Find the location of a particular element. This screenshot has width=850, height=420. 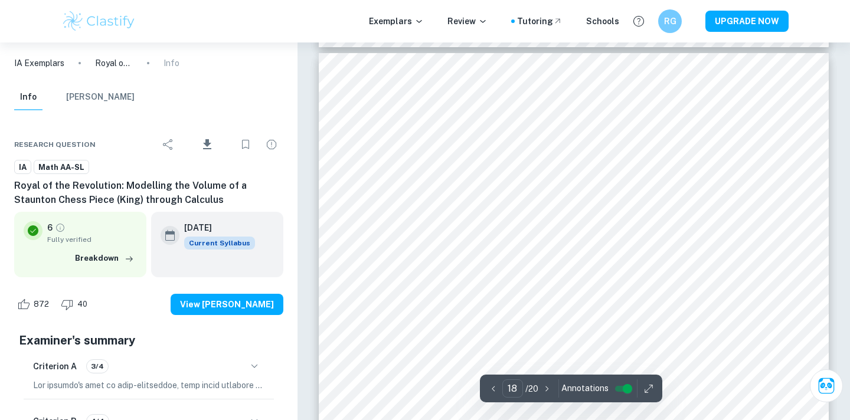

button: UPGRADE NOW is located at coordinates (747, 21).